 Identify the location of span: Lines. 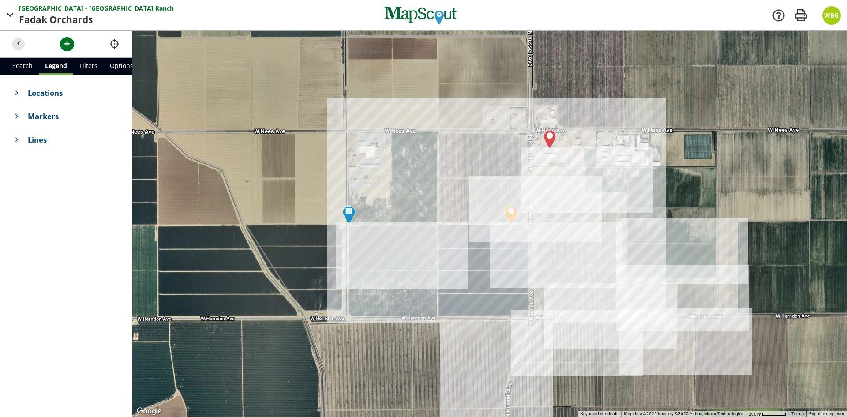
(74, 139).